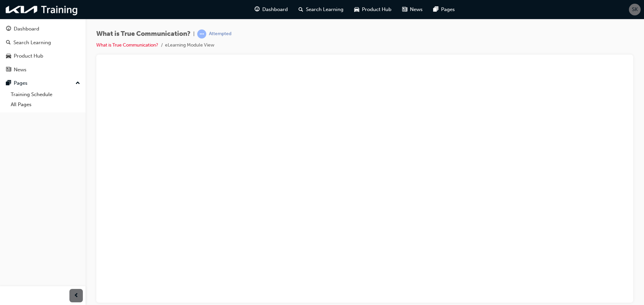  Describe the element at coordinates (321, 9) in the screenshot. I see `a: search-iconSearch Learning` at that location.